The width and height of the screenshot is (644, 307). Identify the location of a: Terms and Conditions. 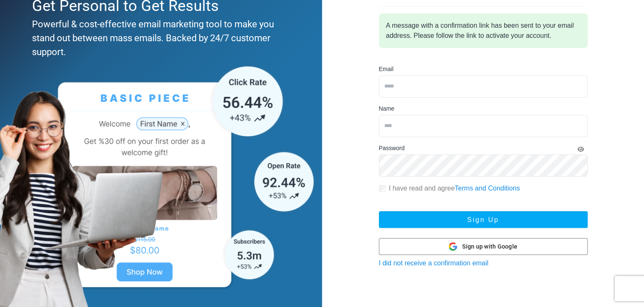
(487, 188).